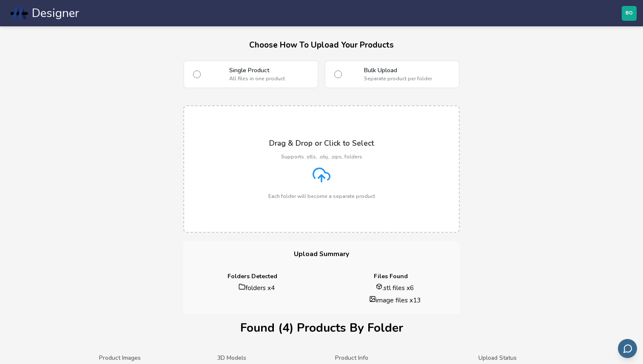 The height and width of the screenshot is (364, 643). I want to click on button: BO, so click(629, 13).